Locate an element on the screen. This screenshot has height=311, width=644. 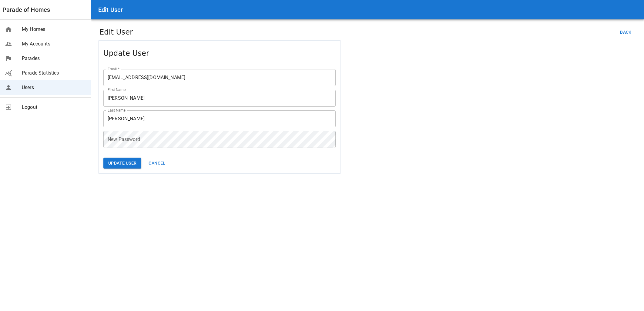
label: First Name is located at coordinates (116, 90).